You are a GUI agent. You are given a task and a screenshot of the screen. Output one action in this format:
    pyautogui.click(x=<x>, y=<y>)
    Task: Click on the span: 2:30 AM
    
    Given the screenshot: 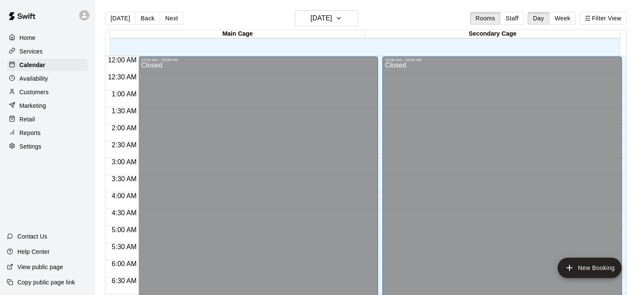 What is the action you would take?
    pyautogui.click(x=124, y=145)
    